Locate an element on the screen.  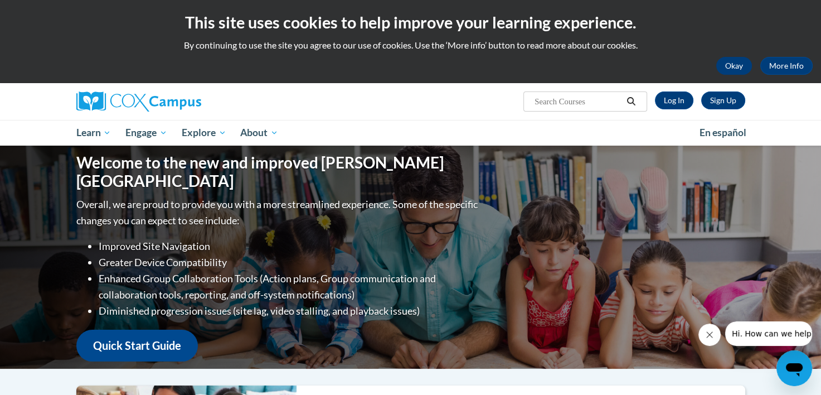
button: Okay is located at coordinates (734, 66).